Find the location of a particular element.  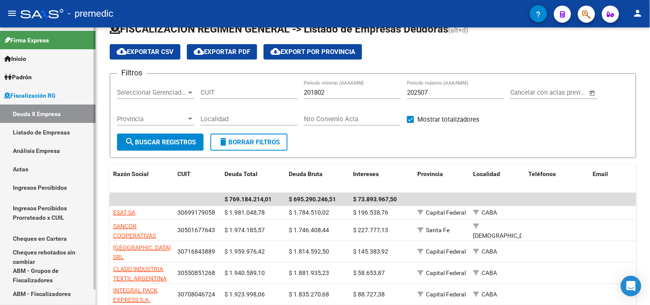

datatable-header-cell: Razón Social is located at coordinates (142, 179).